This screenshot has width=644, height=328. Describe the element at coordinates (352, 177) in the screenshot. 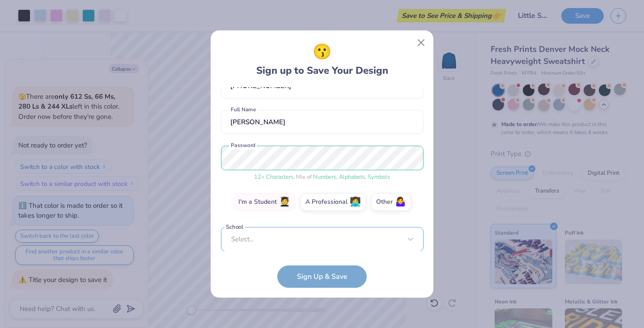

I see `span: Alphabets` at that location.